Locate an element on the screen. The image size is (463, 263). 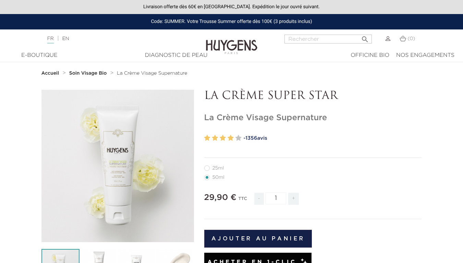
div: Diagnostic de peau is located at coordinates (176, 56).